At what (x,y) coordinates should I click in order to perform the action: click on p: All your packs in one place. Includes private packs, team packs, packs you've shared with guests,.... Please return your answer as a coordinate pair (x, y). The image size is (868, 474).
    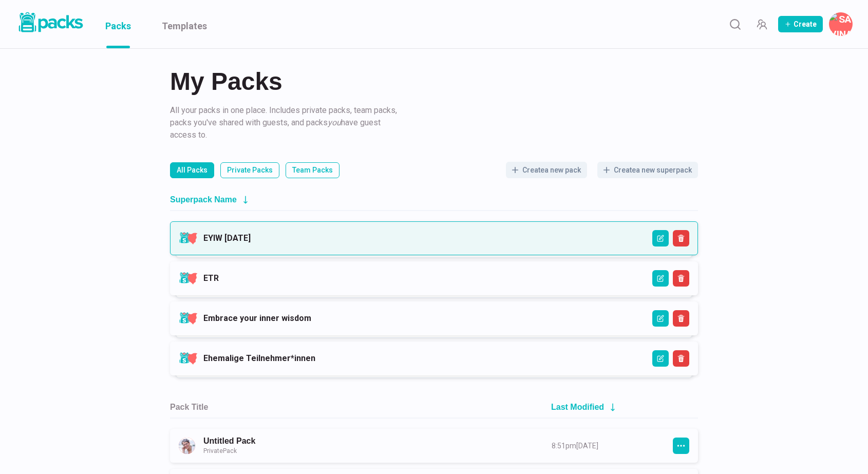
    Looking at the image, I should click on (286, 123).